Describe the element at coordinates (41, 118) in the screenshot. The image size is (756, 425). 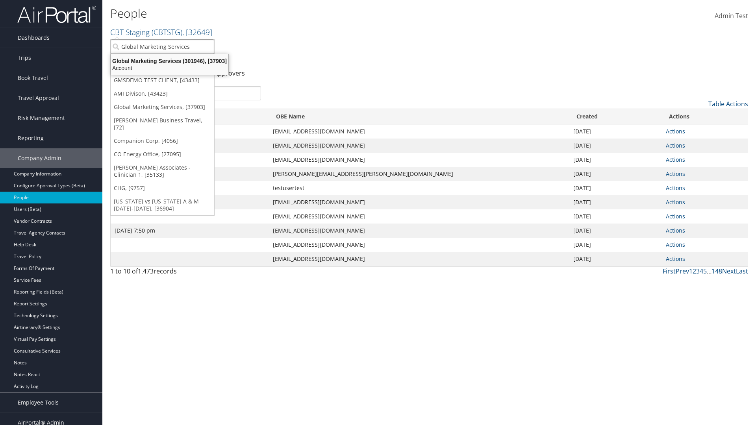
I see `span: Risk Management` at that location.